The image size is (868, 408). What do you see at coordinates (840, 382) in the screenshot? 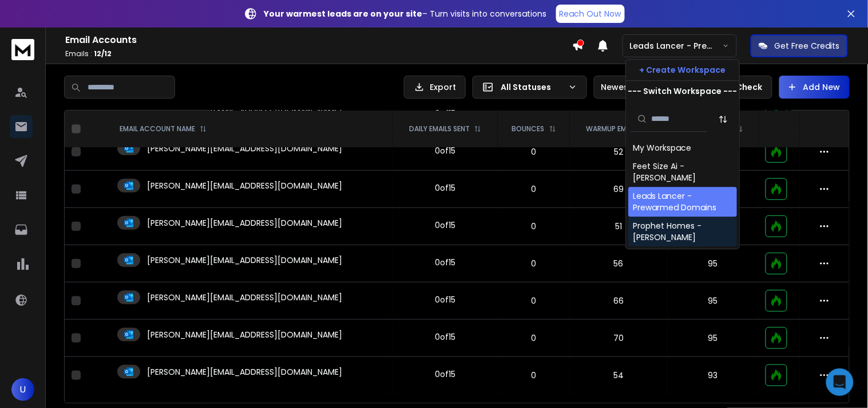
I see `div: Open Intercom Messenger` at bounding box center [840, 382].